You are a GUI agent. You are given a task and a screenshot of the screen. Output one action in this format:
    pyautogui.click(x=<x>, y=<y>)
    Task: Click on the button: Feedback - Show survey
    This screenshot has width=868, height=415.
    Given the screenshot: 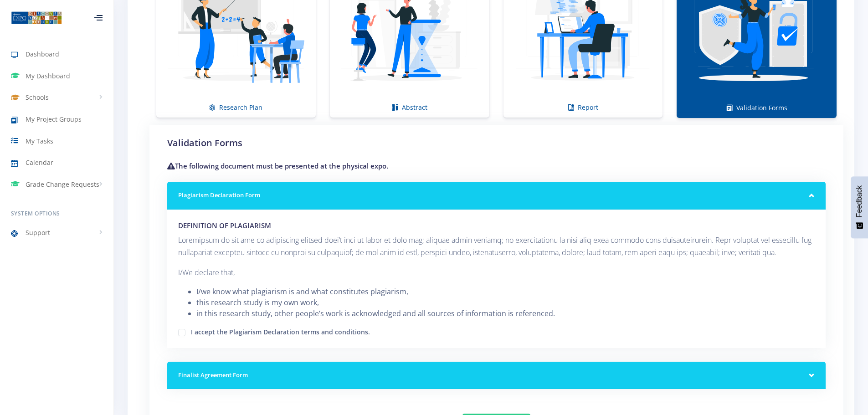 What is the action you would take?
    pyautogui.click(x=860, y=207)
    